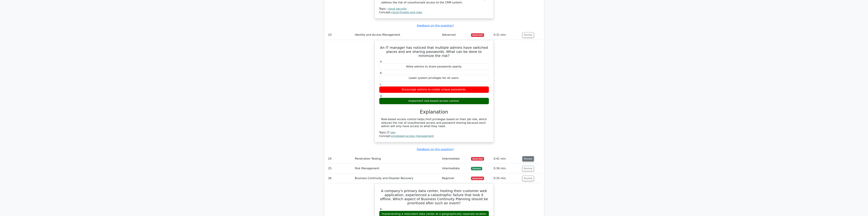 The image size is (868, 216). Describe the element at coordinates (434, 112) in the screenshot. I see `h3: Explanation` at that location.